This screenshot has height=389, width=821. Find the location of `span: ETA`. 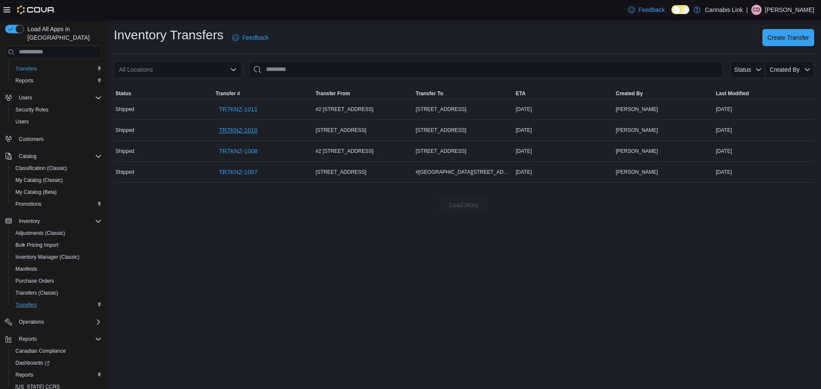

span: ETA is located at coordinates (520, 94).